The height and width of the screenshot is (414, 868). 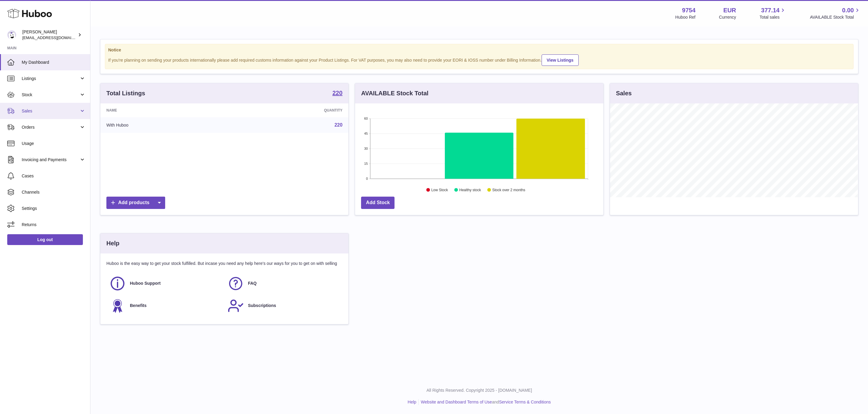 What do you see at coordinates (262, 305) in the screenshot?
I see `span: Subscriptions` at bounding box center [262, 305].